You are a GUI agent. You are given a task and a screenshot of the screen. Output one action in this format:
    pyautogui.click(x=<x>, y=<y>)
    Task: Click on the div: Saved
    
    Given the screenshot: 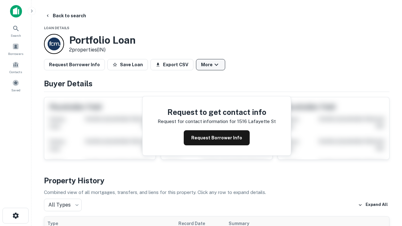 What is the action you would take?
    pyautogui.click(x=16, y=85)
    